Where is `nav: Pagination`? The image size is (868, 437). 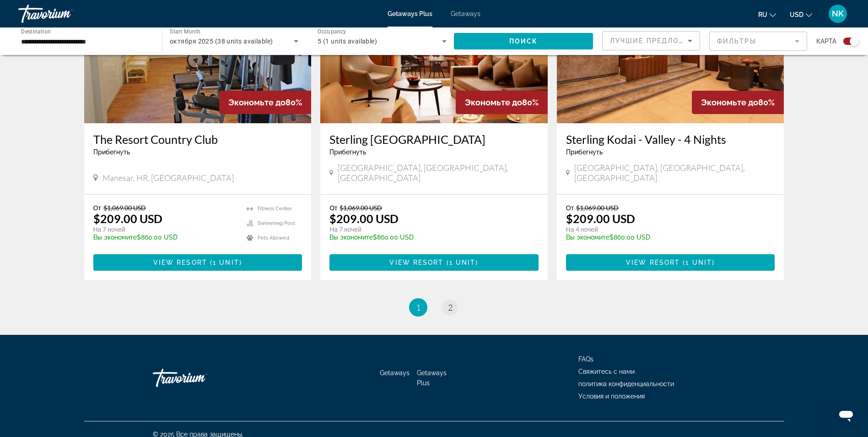 nav: Pagination is located at coordinates (434, 307).